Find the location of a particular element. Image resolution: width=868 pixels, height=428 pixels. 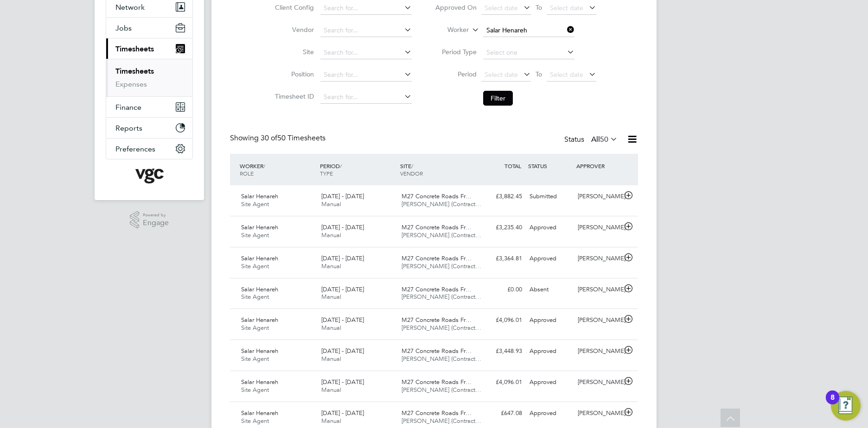

div: WORKER is located at coordinates (277, 170).